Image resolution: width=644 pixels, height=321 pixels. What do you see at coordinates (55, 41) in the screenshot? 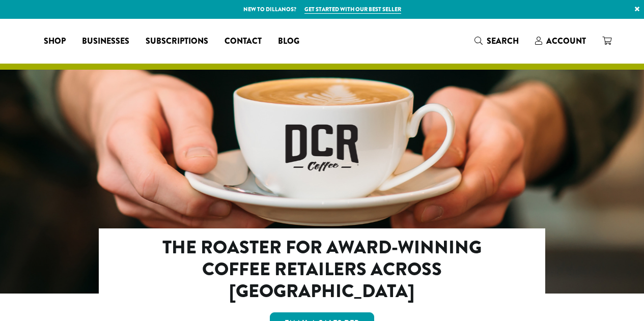
I see `a: Shop` at bounding box center [55, 41].